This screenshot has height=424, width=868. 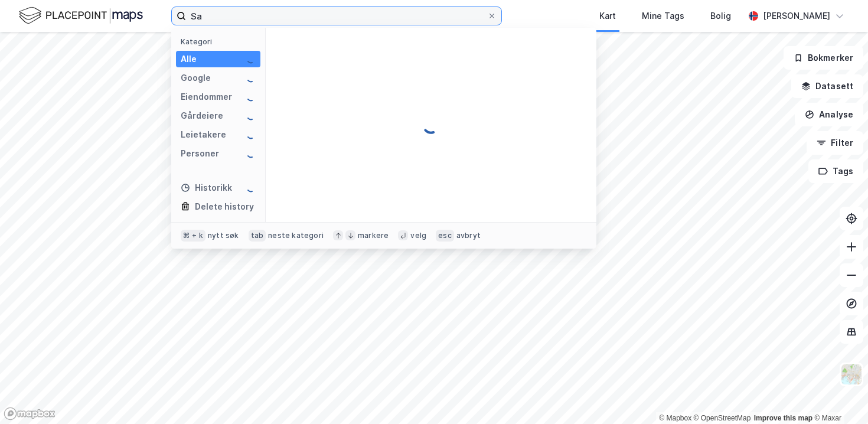 I want to click on div: Kategori, so click(x=220, y=41).